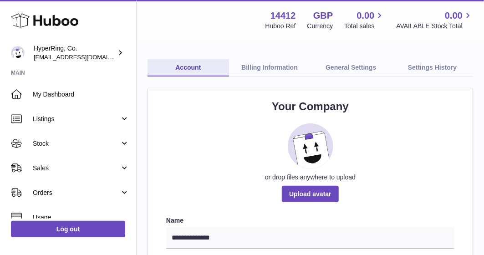 This screenshot has width=484, height=255. I want to click on a: 0.00 Total sales, so click(364, 20).